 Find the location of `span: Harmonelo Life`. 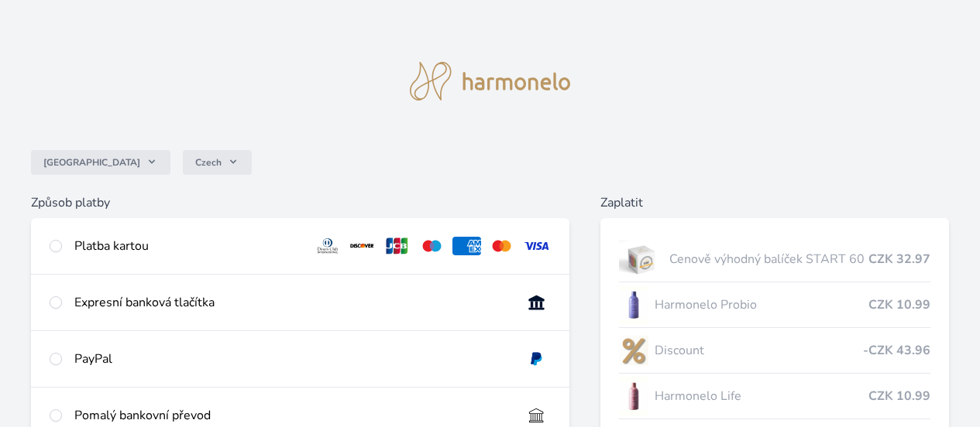

span: Harmonelo Life is located at coordinates (761, 397).